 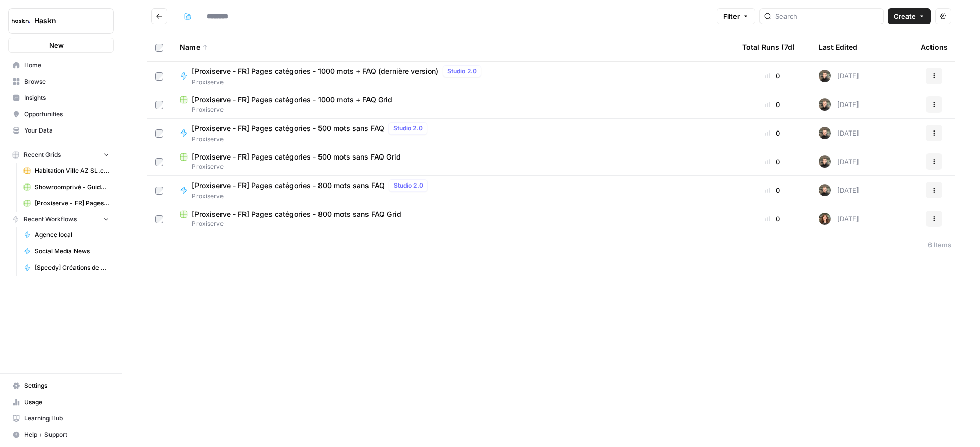 What do you see at coordinates (72, 187) in the screenshot?
I see `span: Showroomprivé - Guide d'achat de 800 mots Grid` at bounding box center [72, 187].